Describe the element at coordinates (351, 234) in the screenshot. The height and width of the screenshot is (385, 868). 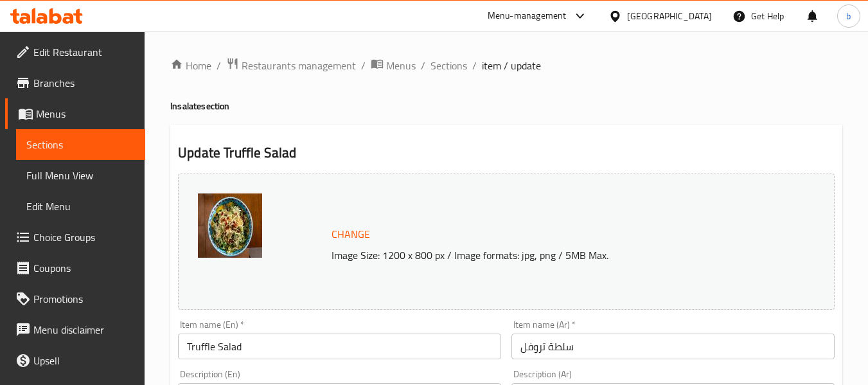
I see `span: Change` at that location.